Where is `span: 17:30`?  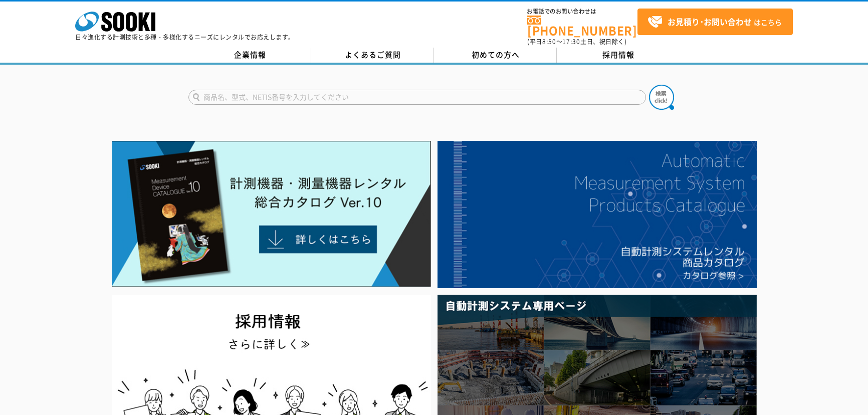 span: 17:30 is located at coordinates (571, 41).